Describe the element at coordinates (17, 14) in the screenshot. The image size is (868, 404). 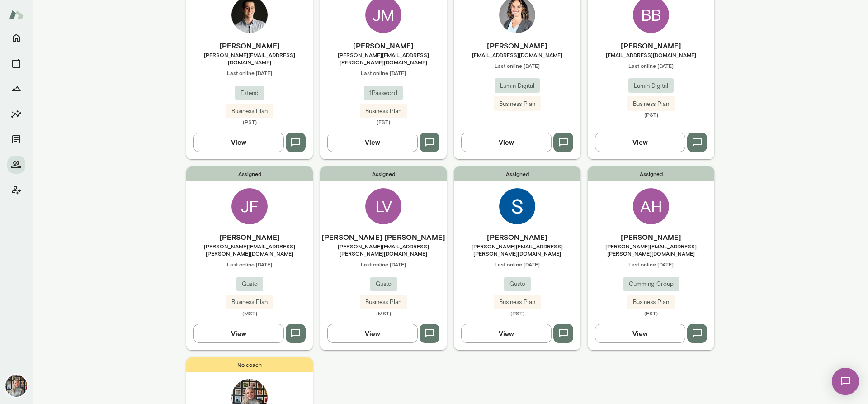
I see `img: Mento` at that location.